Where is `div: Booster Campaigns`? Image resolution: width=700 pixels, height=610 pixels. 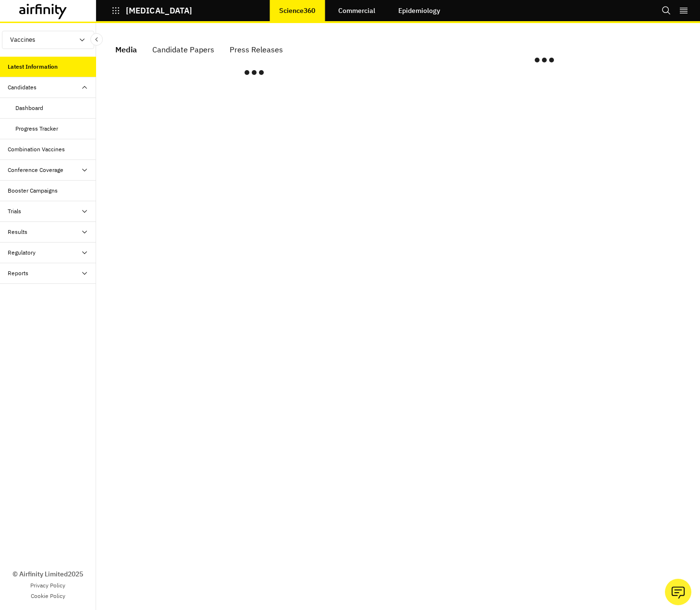
div: Booster Campaigns is located at coordinates (33, 191).